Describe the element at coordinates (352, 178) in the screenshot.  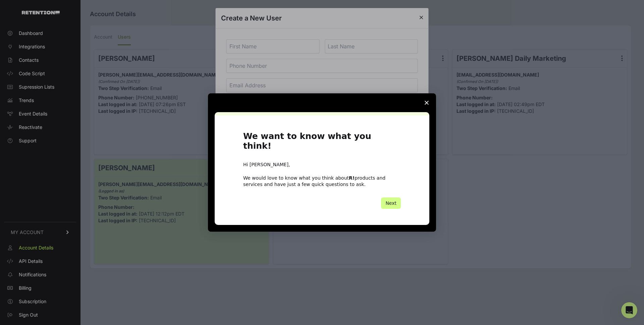
I see `b: R!` at that location.